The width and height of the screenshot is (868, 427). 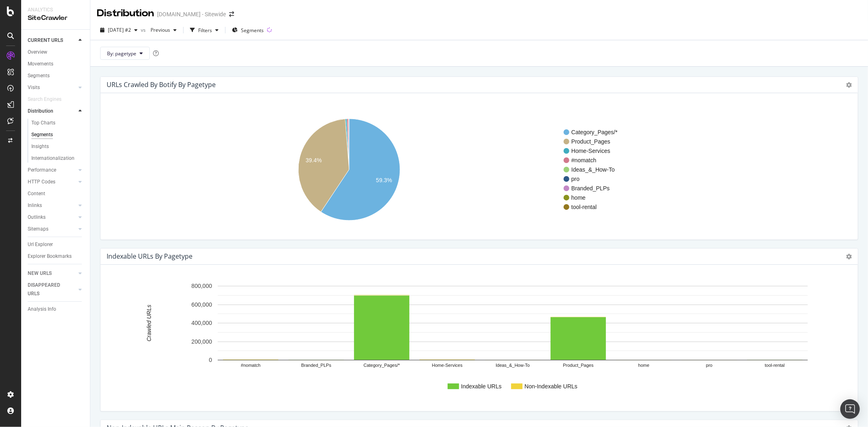 What do you see at coordinates (35, 205) in the screenshot?
I see `div: Inlinks` at bounding box center [35, 205].